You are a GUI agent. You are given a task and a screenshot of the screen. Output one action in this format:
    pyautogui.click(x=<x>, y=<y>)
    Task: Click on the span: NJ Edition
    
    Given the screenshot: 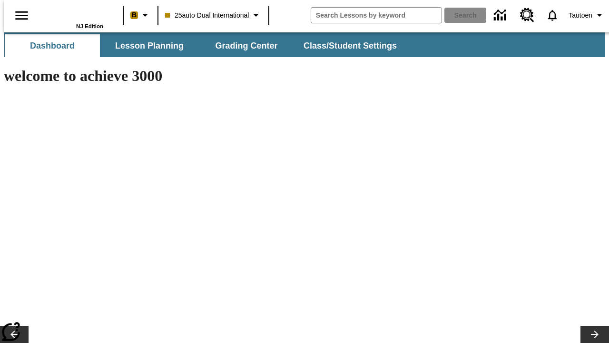 What is the action you would take?
    pyautogui.click(x=89, y=26)
    